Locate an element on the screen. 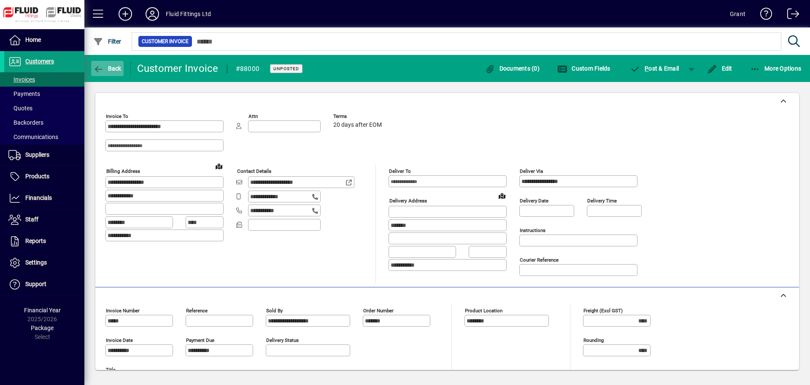  span: P is located at coordinates (647, 68).